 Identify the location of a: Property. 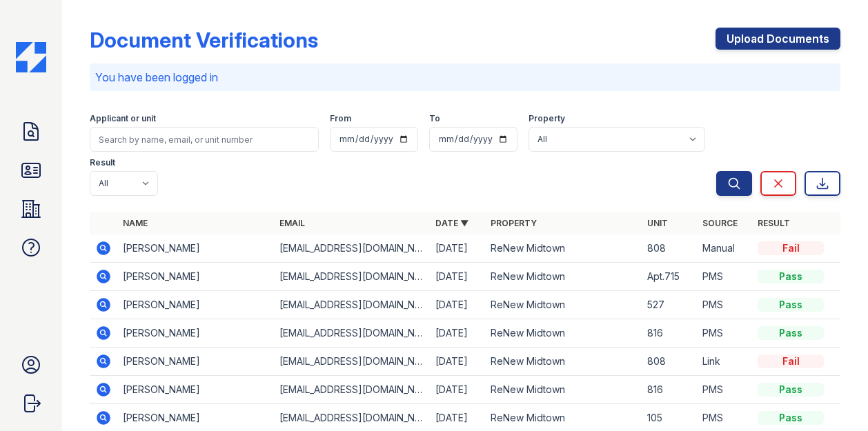
(514, 222).